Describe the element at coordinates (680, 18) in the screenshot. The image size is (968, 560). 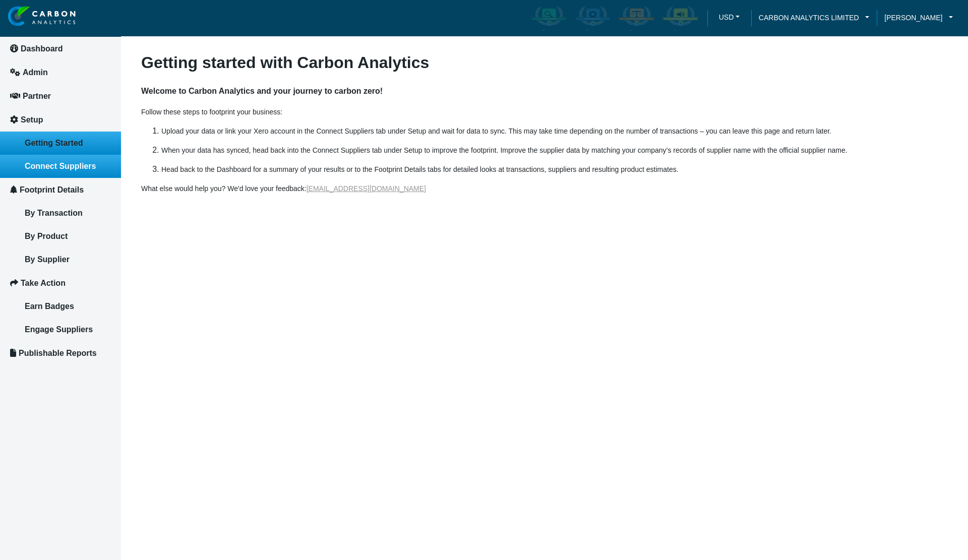
I see `img: carbon-advocate-enabled.png` at that location.